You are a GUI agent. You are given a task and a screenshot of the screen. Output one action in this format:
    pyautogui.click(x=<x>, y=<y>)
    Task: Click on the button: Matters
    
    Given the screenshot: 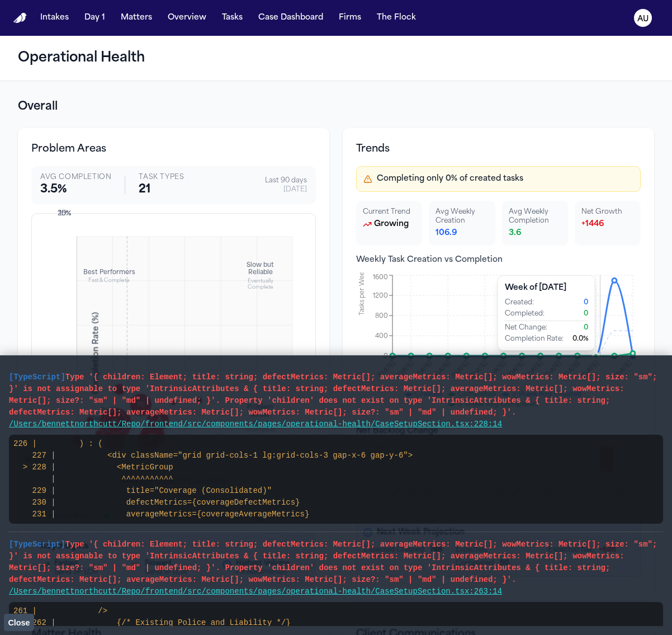 What is the action you would take?
    pyautogui.click(x=136, y=18)
    